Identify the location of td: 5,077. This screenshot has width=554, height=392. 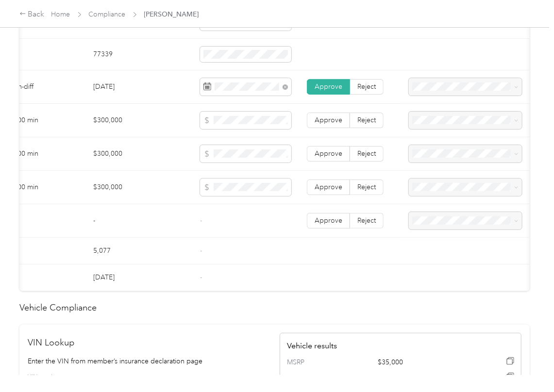
(139, 251).